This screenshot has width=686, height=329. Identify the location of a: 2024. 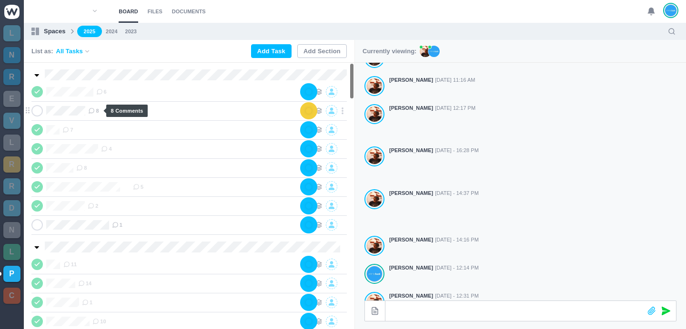
(111, 31).